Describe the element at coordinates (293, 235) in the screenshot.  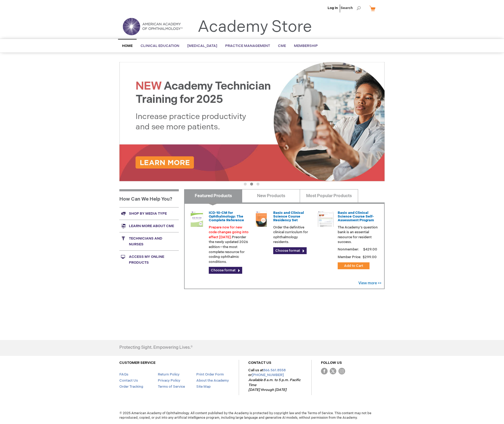
I see `p: Order the definitive clinical curriculum for ophthalmology residents.` at that location.